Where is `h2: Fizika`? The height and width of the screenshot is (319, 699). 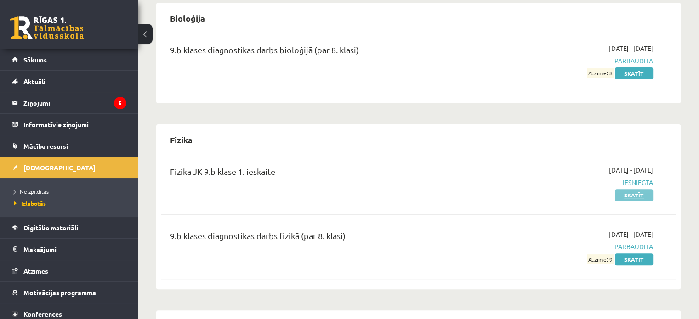
h2: Fizika is located at coordinates (181, 140).